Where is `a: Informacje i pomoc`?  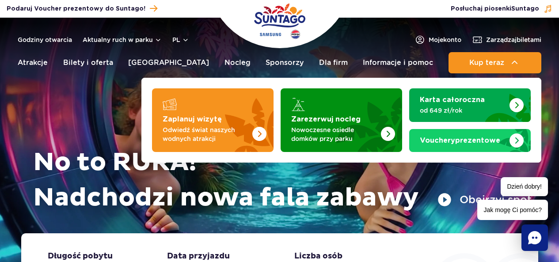
a: Informacje i pomoc is located at coordinates (398, 63).